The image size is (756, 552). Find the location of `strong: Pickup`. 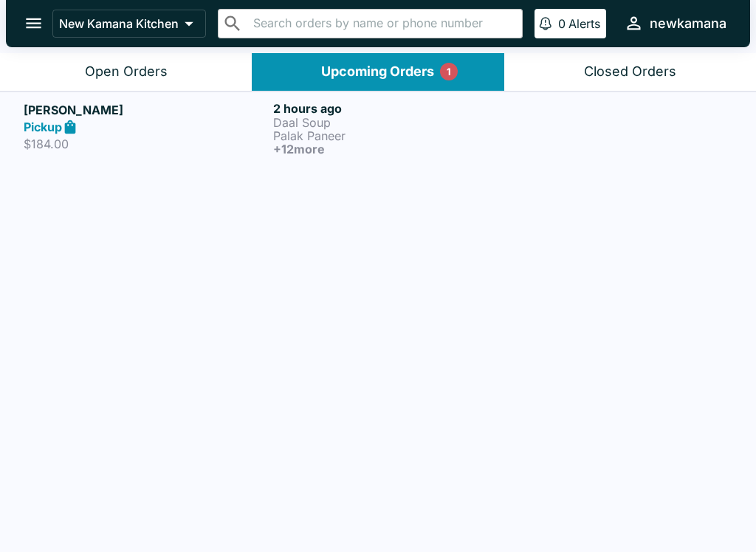

strong: Pickup is located at coordinates (43, 127).